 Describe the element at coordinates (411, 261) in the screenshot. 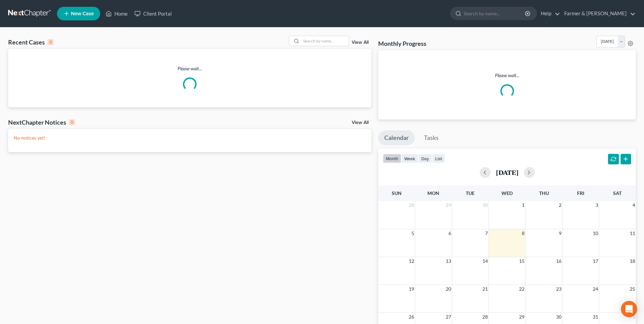

I see `span: 12` at that location.